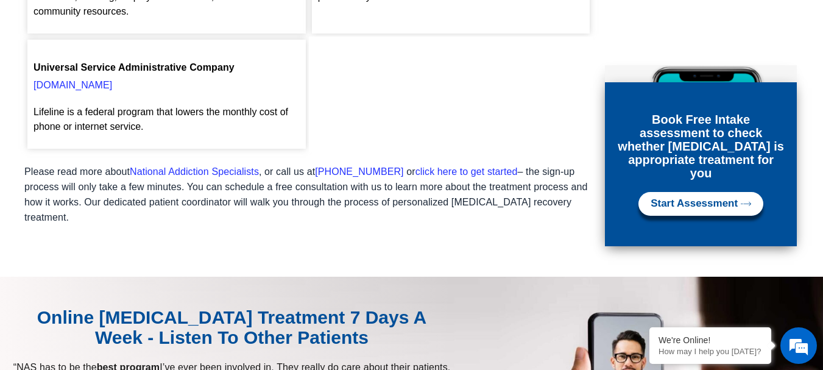 This screenshot has width=823, height=370. I want to click on figcaption: Universal Service Administrative Company, so click(166, 68).